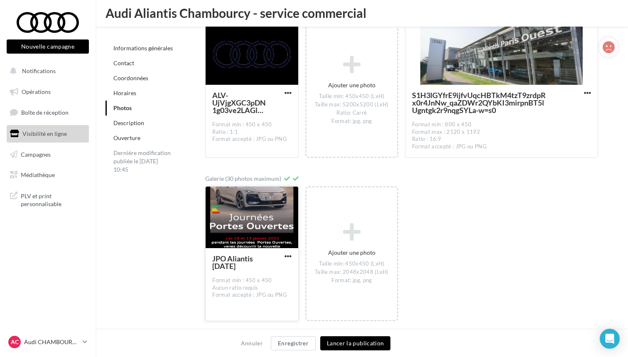 The height and width of the screenshot is (357, 628). I want to click on a: Ouverture, so click(127, 138).